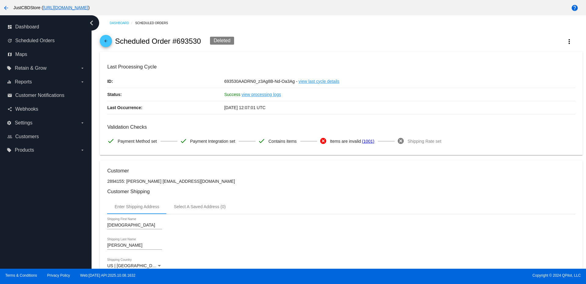 The height and width of the screenshot is (284, 586). Describe the element at coordinates (46, 27) in the screenshot. I see `a: dashboard Dashboard` at that location.